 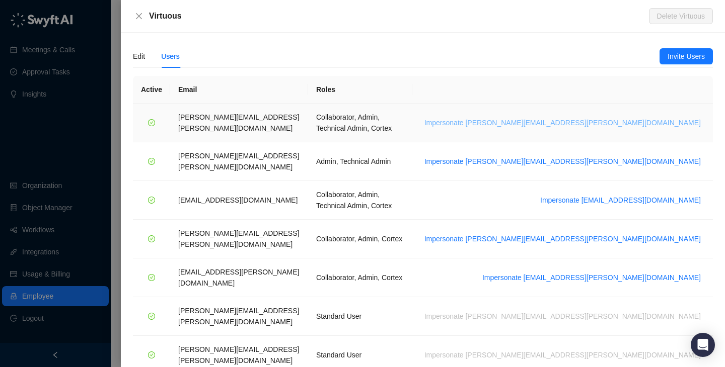 What do you see at coordinates (139, 16) in the screenshot?
I see `span: close` at bounding box center [139, 16].